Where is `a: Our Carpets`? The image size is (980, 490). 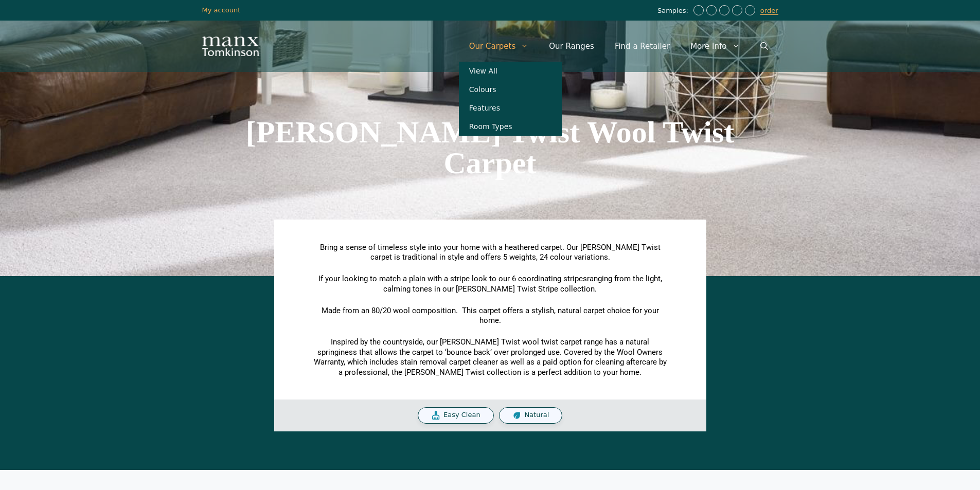
a: Our Carpets is located at coordinates (499, 47).